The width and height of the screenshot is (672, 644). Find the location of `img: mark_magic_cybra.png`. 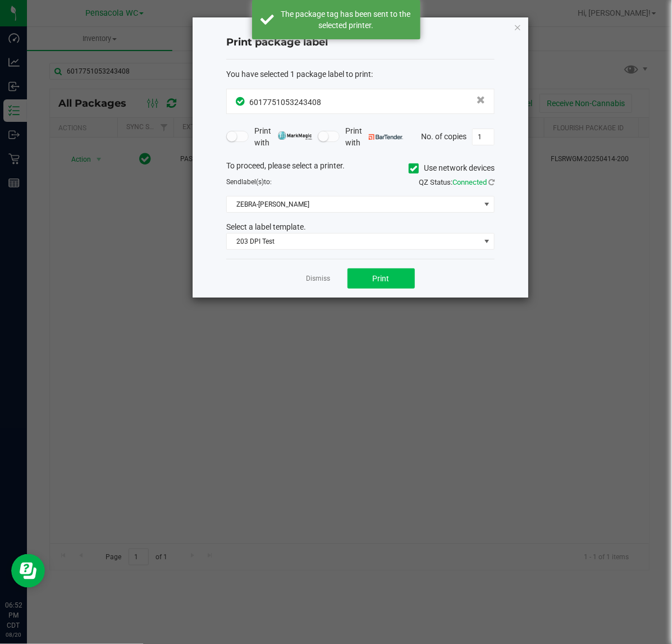

img: mark_magic_cybra.png is located at coordinates (295, 135).